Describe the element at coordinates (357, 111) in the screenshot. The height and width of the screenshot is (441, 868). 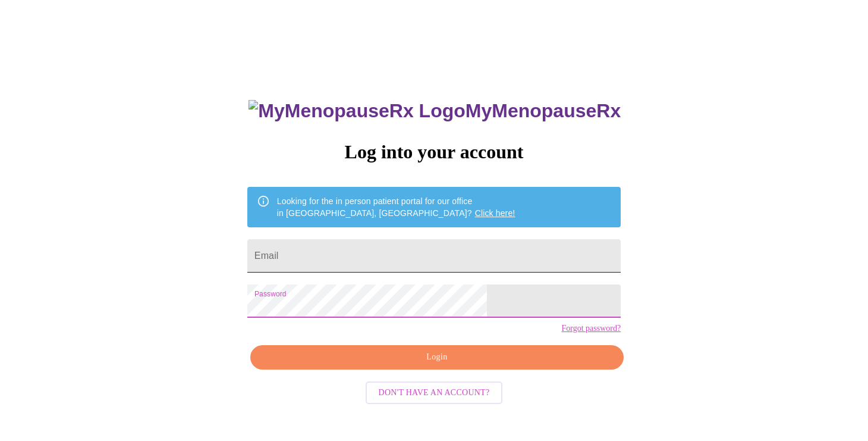
I see `img: MyMenopauseRx Logo` at that location.